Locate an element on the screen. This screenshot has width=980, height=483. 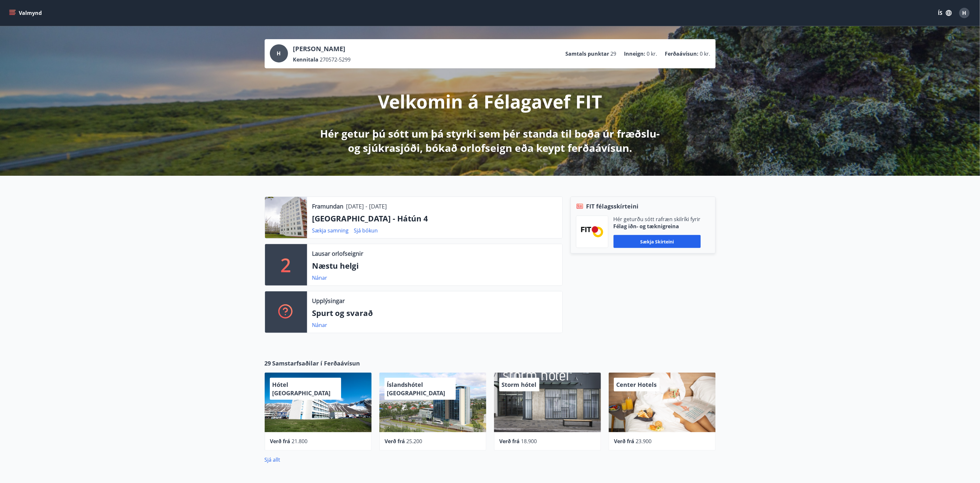
p: Hér geturðu sótt rafræn skilríki fyrir is located at coordinates (657, 219).